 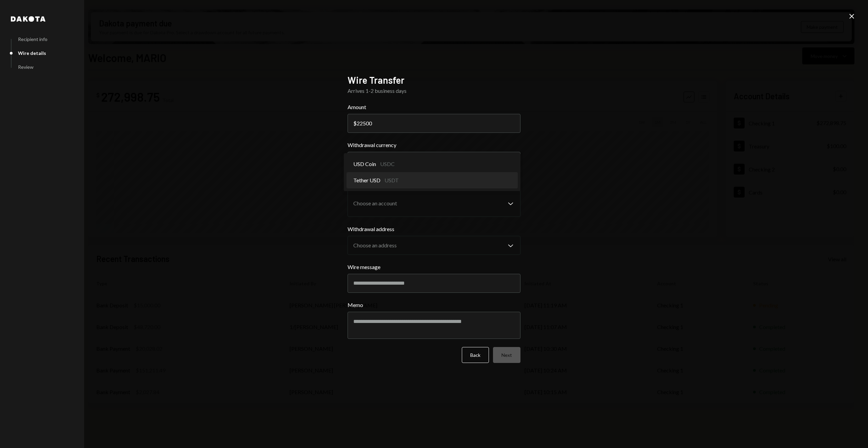 I want to click on div: Recipient info, so click(x=33, y=39).